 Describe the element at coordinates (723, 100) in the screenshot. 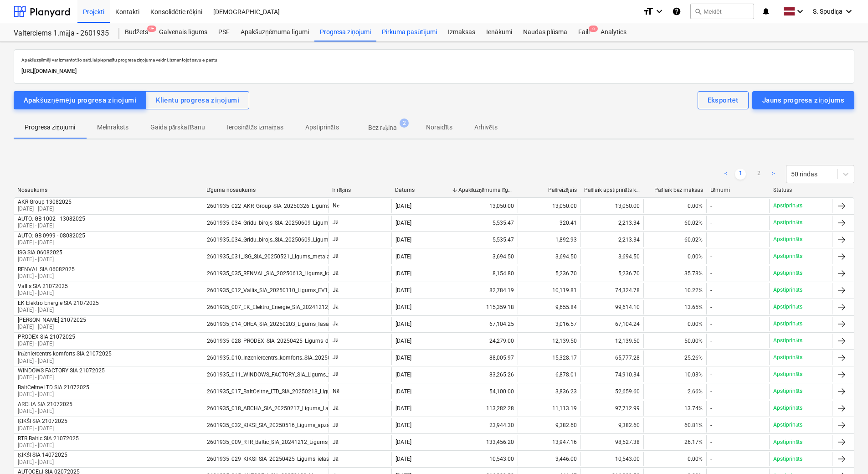

I see `div: Eksportēt` at that location.